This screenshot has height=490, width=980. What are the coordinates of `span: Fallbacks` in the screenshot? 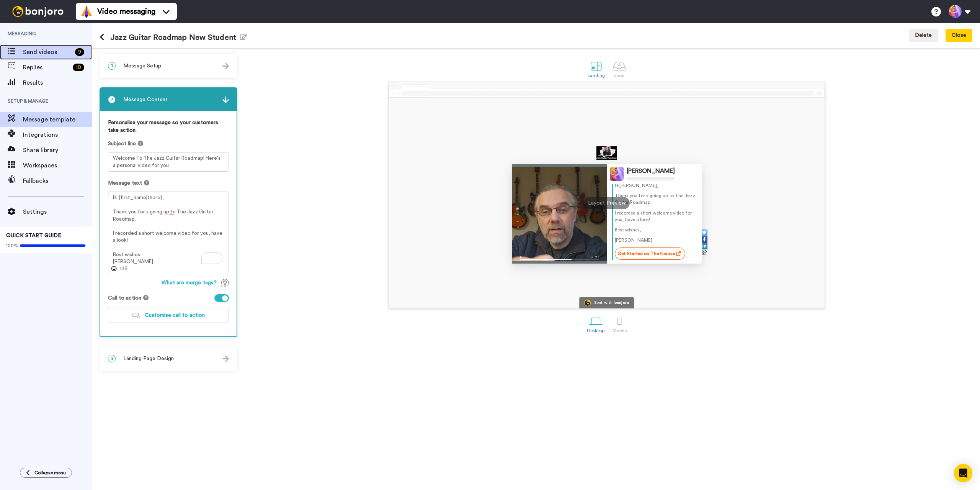 It's located at (57, 181).